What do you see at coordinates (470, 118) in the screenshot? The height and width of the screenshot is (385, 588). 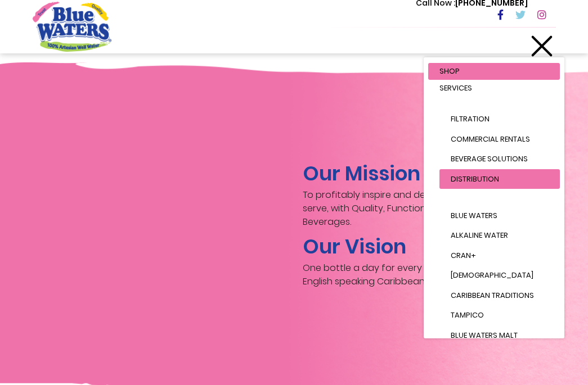 I see `span: Filtration` at bounding box center [470, 118].